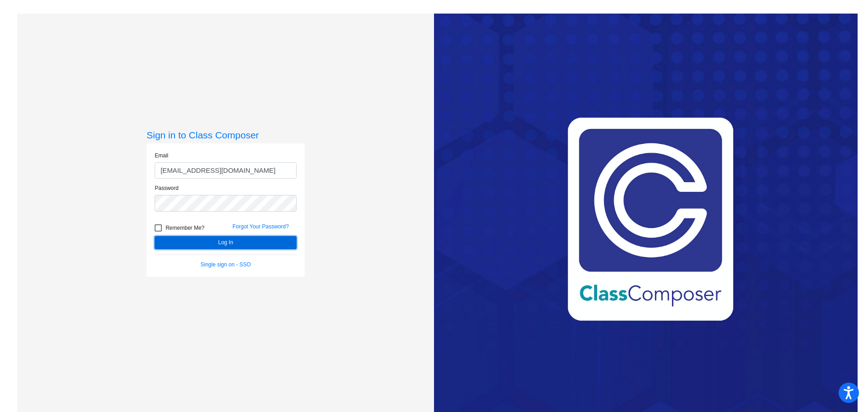 Image resolution: width=868 pixels, height=412 pixels. I want to click on button: Log In, so click(225, 242).